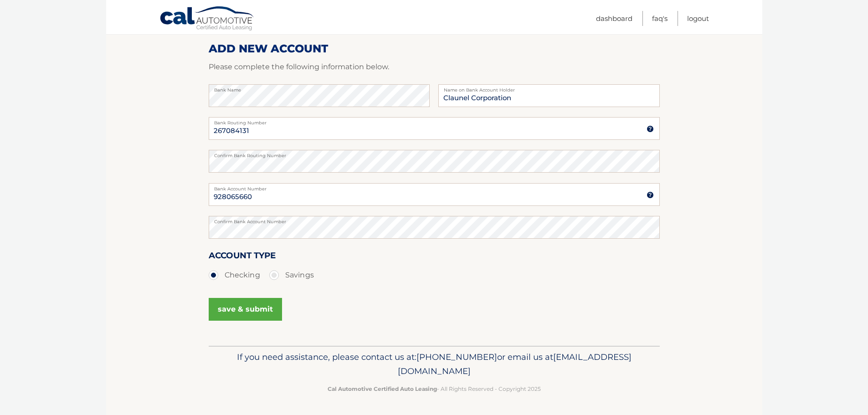  I want to click on a: Logout, so click(698, 18).